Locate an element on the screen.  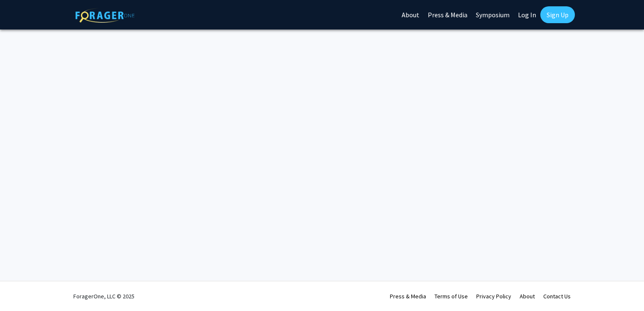
div: ForagerOne, LLC © 2025 is located at coordinates (104, 296).